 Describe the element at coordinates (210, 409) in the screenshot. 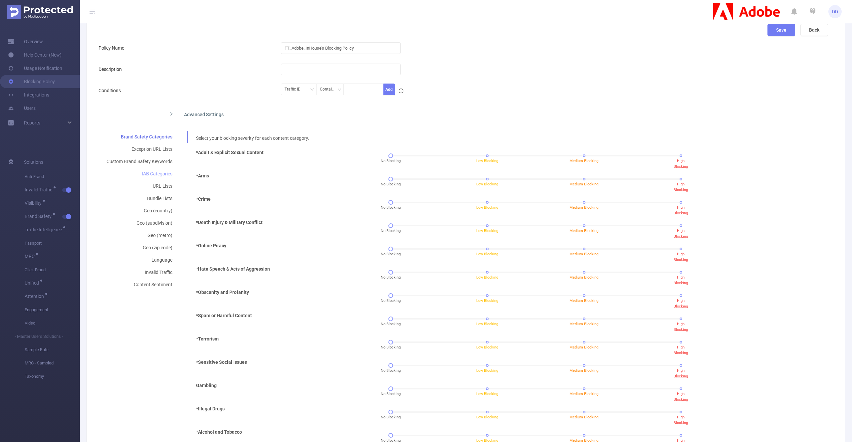

I see `b: *Illegal Drugs` at that location.